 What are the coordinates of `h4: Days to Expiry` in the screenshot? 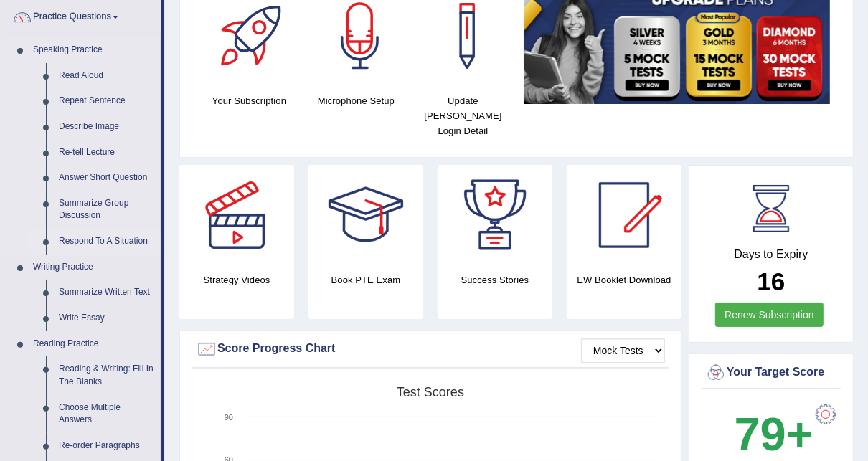 It's located at (772, 254).